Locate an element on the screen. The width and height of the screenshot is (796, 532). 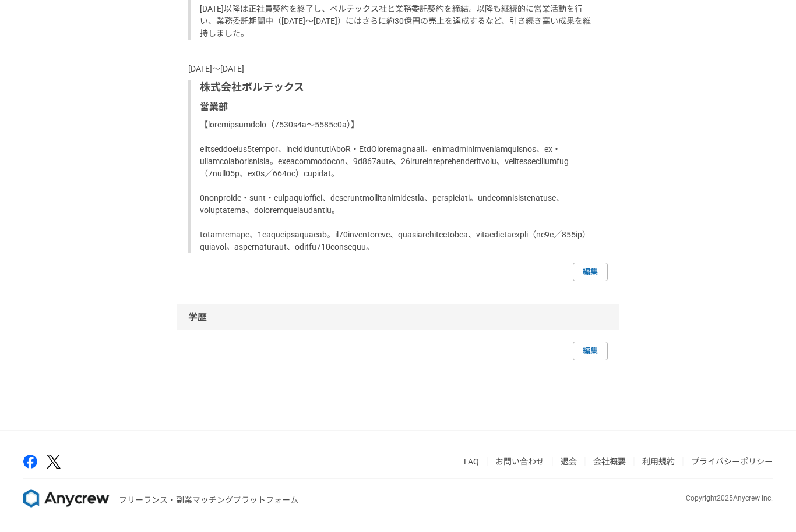
img: facebook-2adfd474.png is located at coordinates (30, 462).